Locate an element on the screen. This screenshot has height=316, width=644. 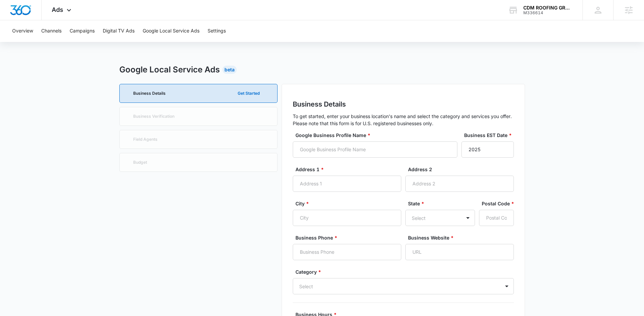
label: State is located at coordinates (443, 204).